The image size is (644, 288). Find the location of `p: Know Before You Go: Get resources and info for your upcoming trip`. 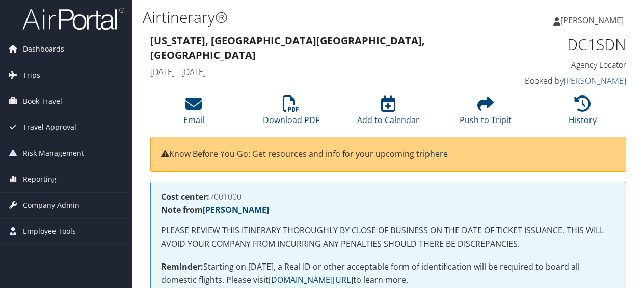

p: Know Before You Go: Get resources and info for your upcoming trip is located at coordinates (388, 154).